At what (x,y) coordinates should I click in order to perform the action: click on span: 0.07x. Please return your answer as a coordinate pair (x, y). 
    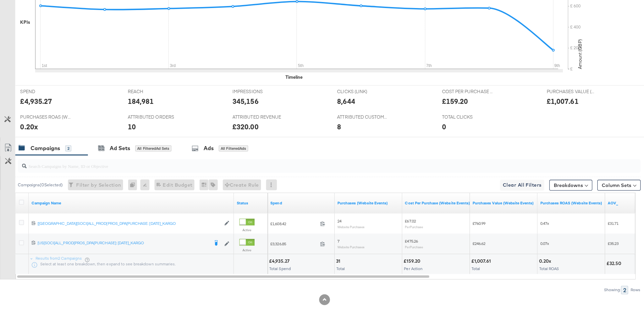
    Looking at the image, I should click on (540, 241).